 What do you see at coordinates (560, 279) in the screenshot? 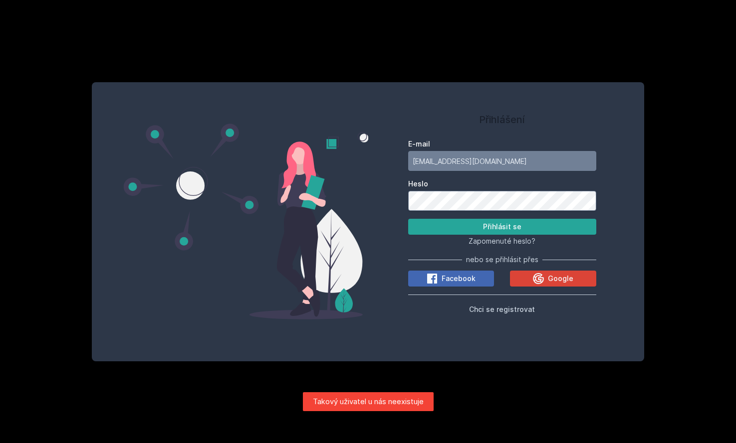
I see `span: Google` at bounding box center [560, 279].